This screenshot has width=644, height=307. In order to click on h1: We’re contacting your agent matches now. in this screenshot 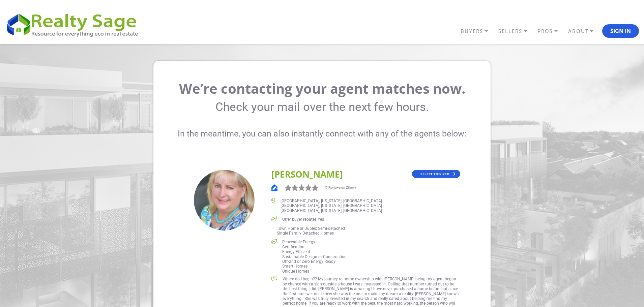, I will do `click(322, 88)`.